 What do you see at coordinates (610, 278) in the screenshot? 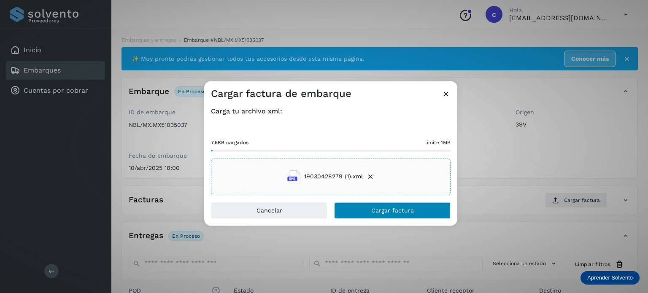
I see `p: Aprender Solvento` at bounding box center [610, 278].